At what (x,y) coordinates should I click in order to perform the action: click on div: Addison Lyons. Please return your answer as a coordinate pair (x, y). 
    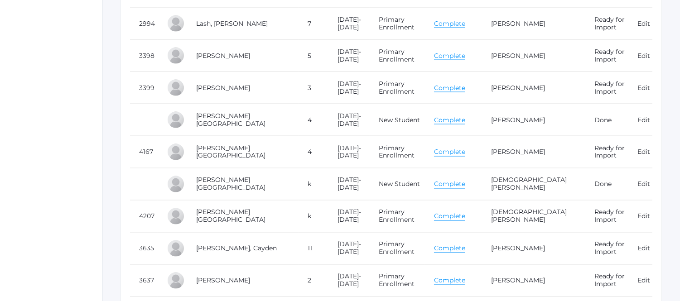
    Looking at the image, I should click on (176, 216).